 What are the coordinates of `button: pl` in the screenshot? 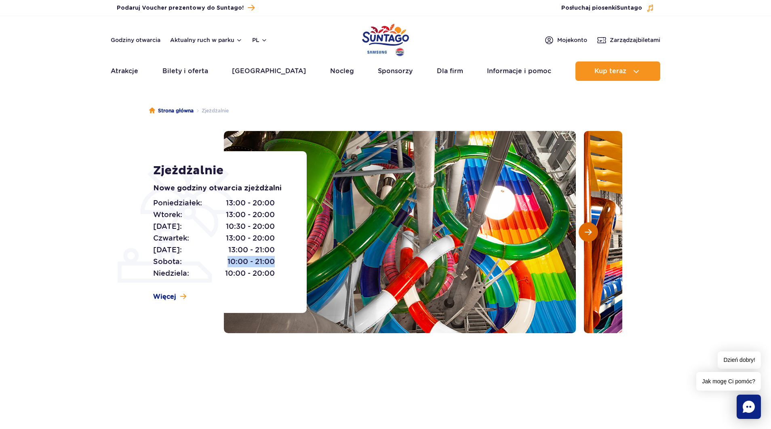 It's located at (260, 40).